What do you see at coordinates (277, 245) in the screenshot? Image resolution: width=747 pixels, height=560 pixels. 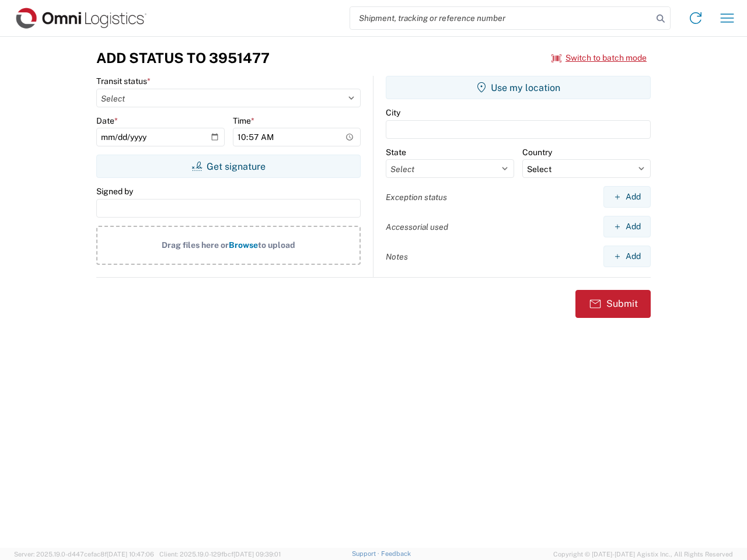 I see `span: to upload` at bounding box center [277, 245].